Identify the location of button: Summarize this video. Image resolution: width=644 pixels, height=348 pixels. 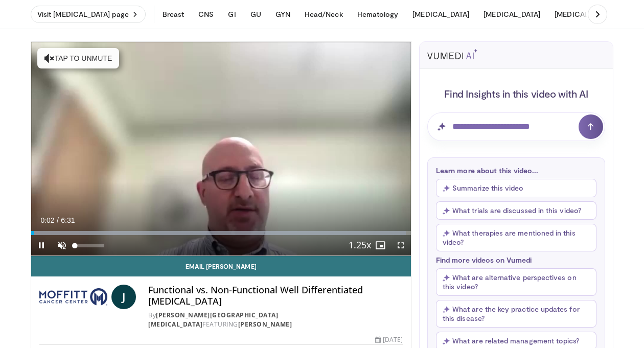
(517, 188).